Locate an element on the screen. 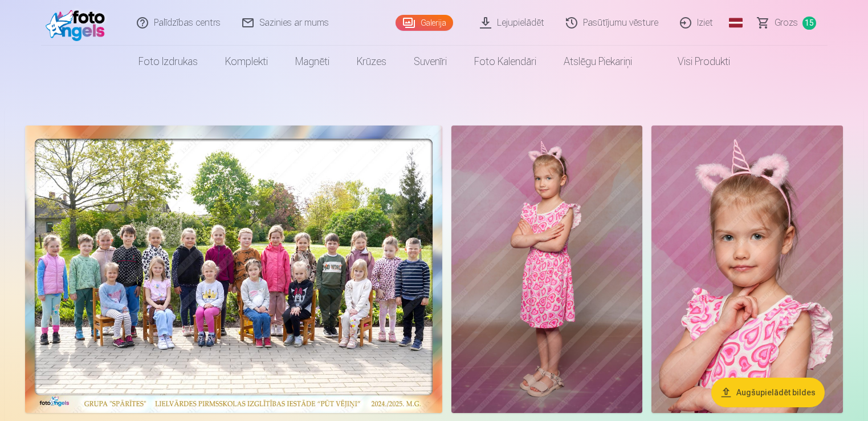 This screenshot has height=421, width=868. a: Krūzes is located at coordinates (372, 62).